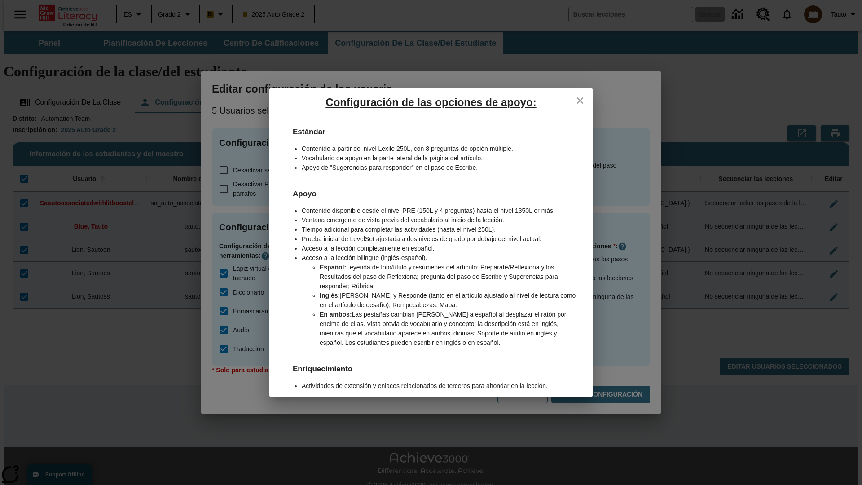 The height and width of the screenshot is (485, 862). I want to click on h6: Apoyo, so click(431, 189).